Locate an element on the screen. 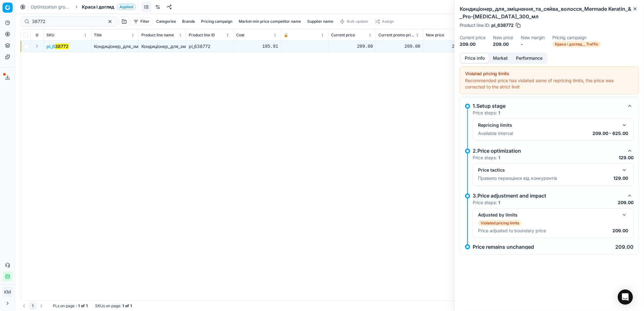  div: Price tactics is located at coordinates (548, 170).